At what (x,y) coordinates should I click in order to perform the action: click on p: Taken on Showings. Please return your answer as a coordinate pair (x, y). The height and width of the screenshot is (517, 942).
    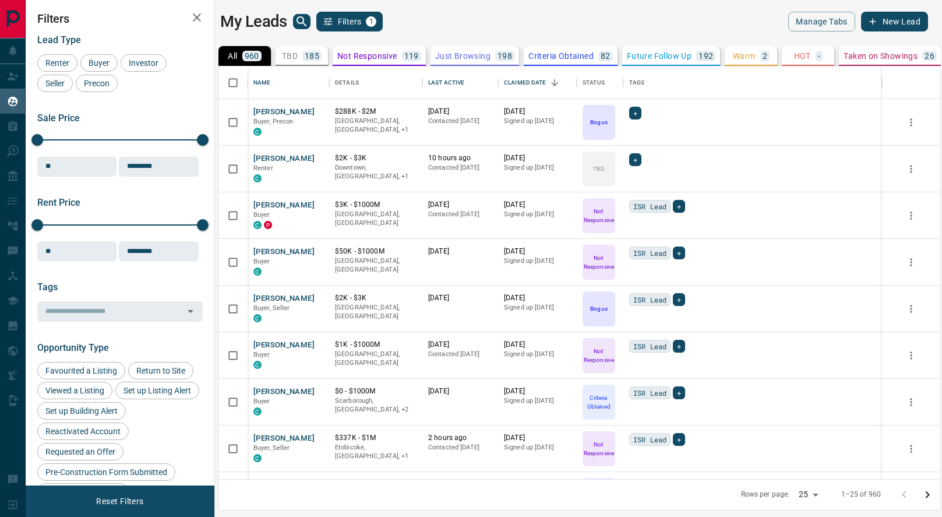
    Looking at the image, I should click on (881, 56).